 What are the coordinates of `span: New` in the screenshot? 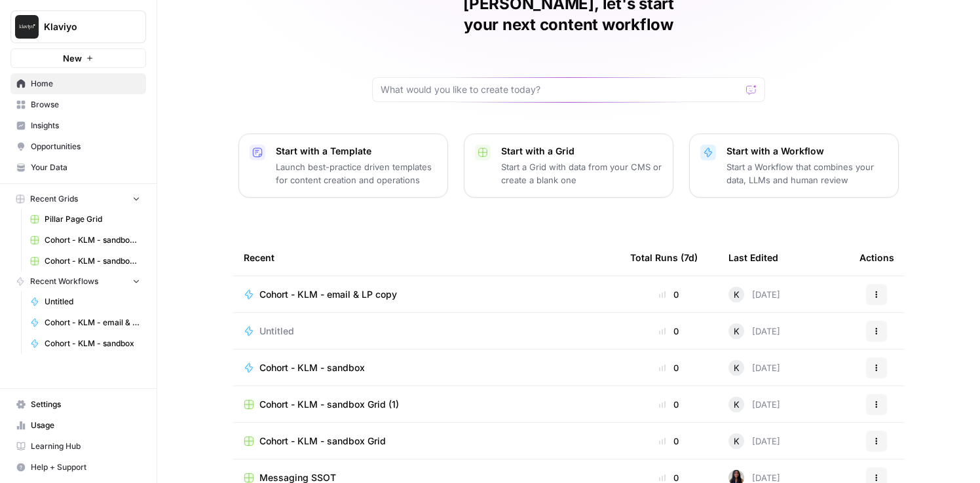 It's located at (72, 59).